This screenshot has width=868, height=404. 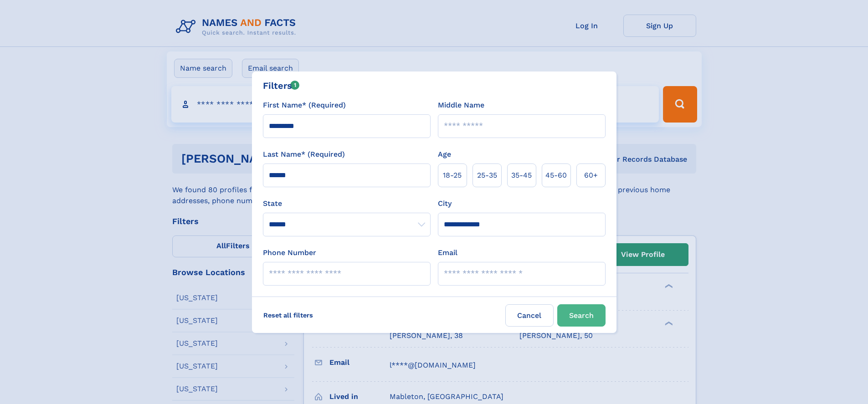 I want to click on div: Filters, so click(x=281, y=85).